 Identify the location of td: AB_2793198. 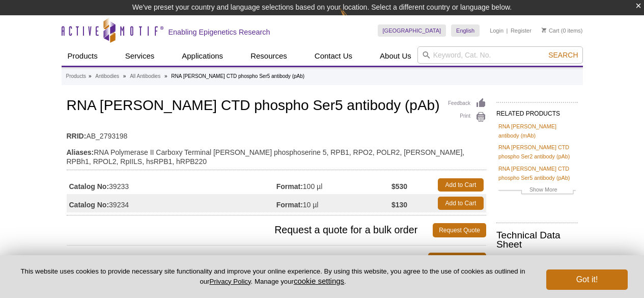
(276, 134).